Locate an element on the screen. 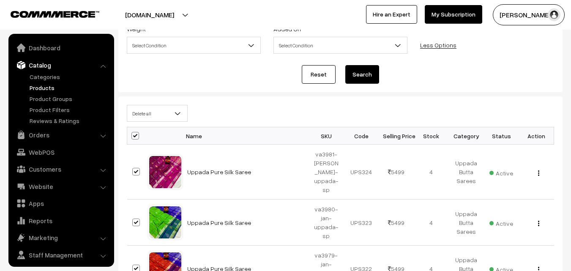  th: Selling Price is located at coordinates (396, 136).